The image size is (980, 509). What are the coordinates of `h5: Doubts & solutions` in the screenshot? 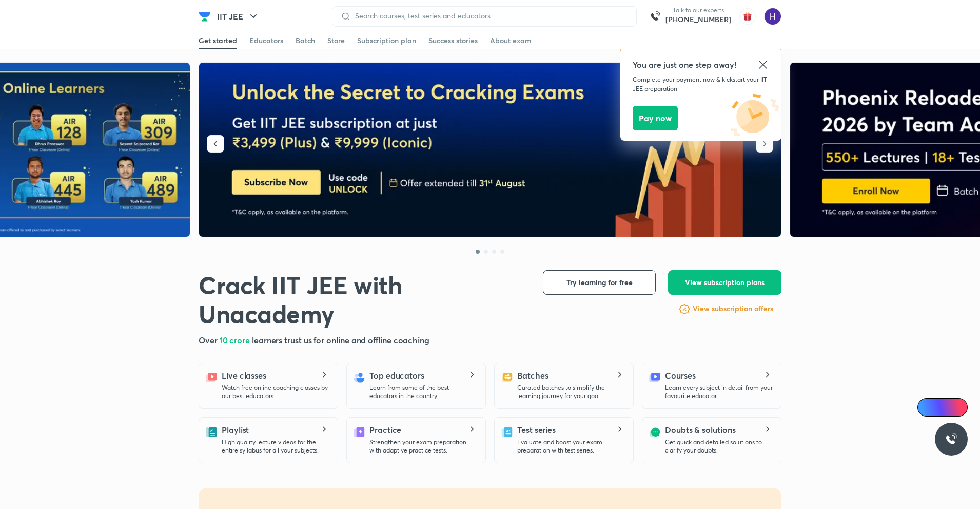 It's located at (701, 430).